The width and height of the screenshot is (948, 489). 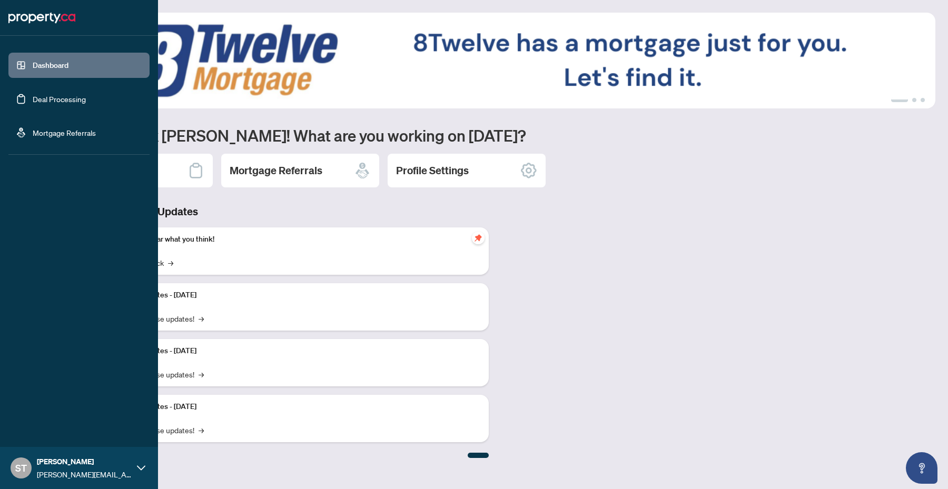 What do you see at coordinates (923, 100) in the screenshot?
I see `button: 3` at bounding box center [923, 100].